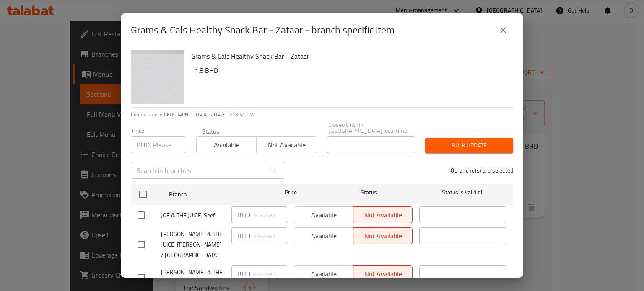 The image size is (644, 291). What do you see at coordinates (290, 192) in the screenshot?
I see `span: Price` at bounding box center [290, 192].